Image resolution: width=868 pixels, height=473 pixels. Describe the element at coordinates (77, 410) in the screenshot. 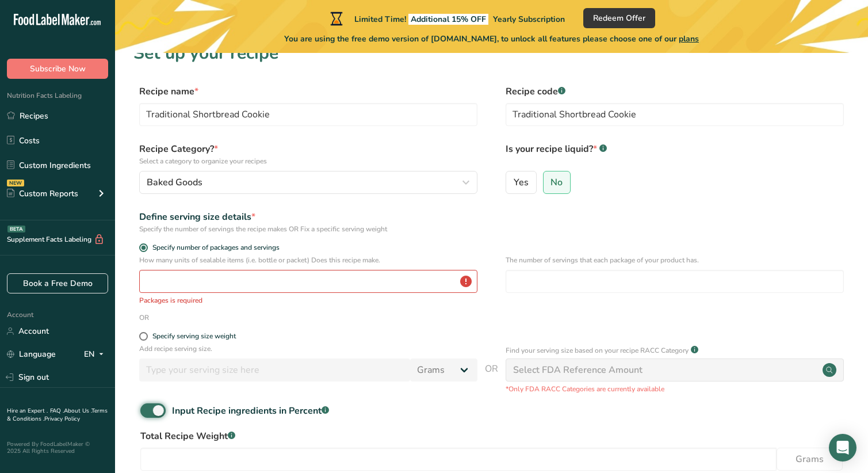

I see `a: About Us .` at that location.